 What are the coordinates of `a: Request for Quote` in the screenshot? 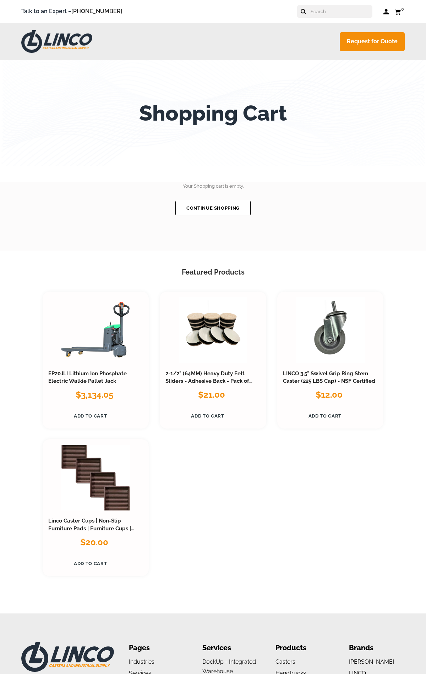 It's located at (372, 41).